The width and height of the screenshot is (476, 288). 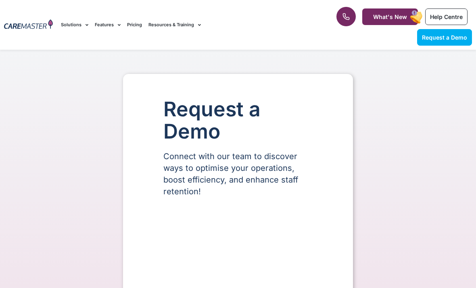 What do you see at coordinates (28, 25) in the screenshot?
I see `img: CareMaster Logo` at bounding box center [28, 25].